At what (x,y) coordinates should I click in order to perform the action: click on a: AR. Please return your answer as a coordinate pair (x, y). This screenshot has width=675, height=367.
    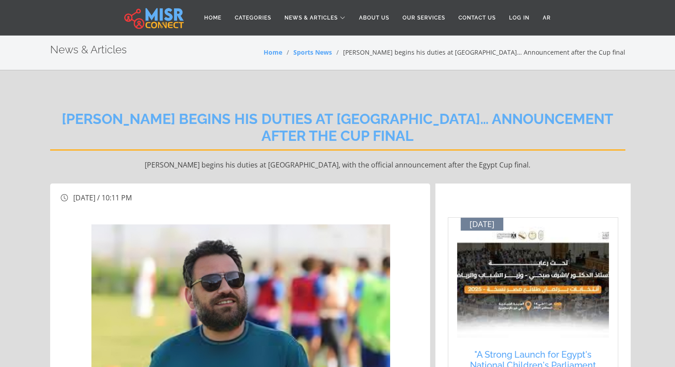
    Looking at the image, I should click on (547, 18).